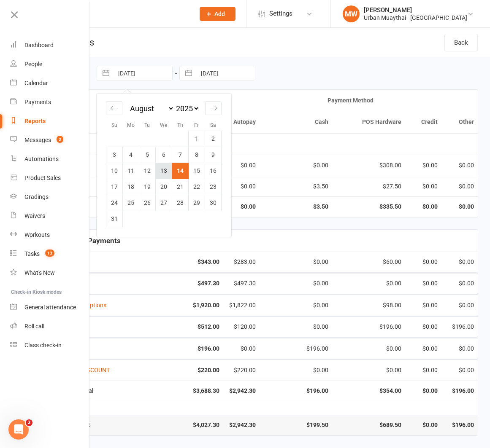 The image size is (490, 448). What do you see at coordinates (368, 391) in the screenshot?
I see `strong: $354.00` at bounding box center [368, 391].